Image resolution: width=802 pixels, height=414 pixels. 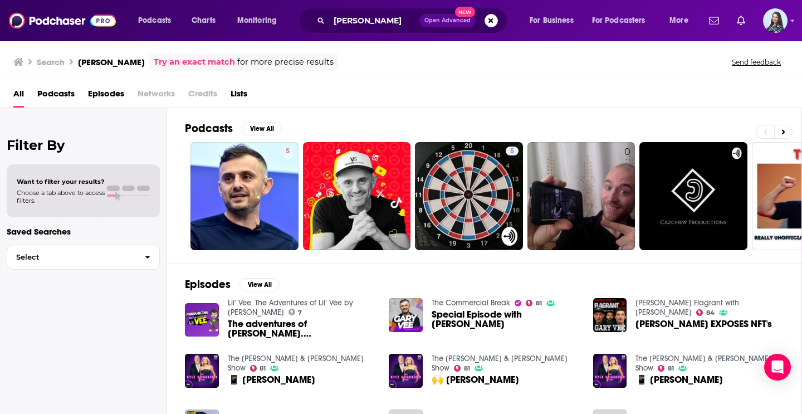 I want to click on button: Select, so click(x=83, y=257).